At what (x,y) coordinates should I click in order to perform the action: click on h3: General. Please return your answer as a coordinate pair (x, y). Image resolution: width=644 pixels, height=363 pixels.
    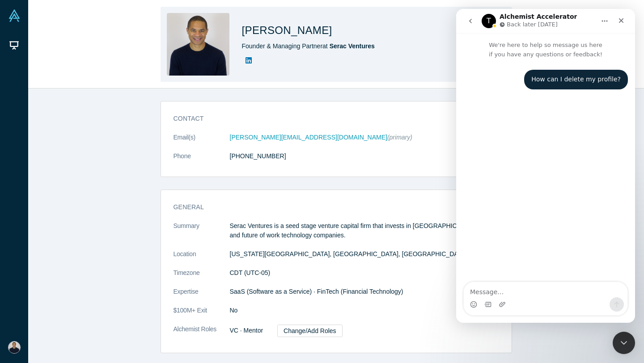
    Looking at the image, I should click on (330, 207).